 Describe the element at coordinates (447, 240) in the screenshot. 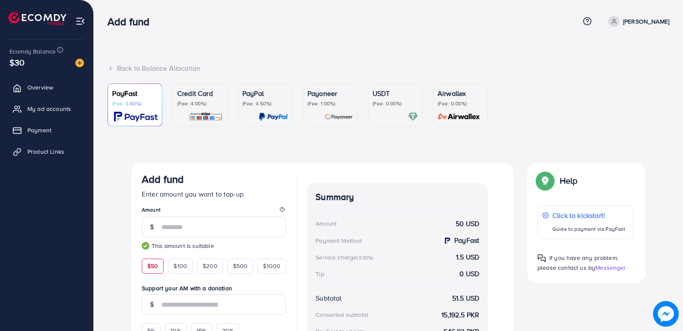

I see `img: payment` at that location.